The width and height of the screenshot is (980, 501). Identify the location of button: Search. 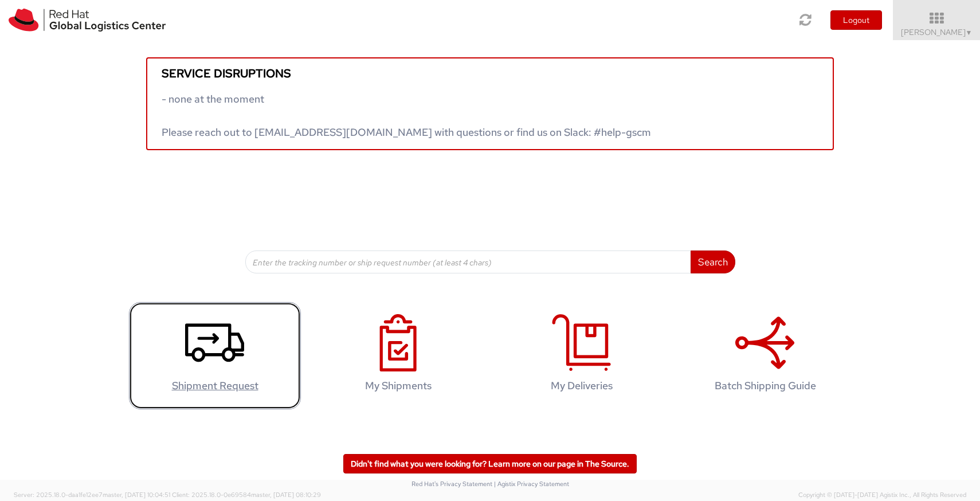
(713, 262).